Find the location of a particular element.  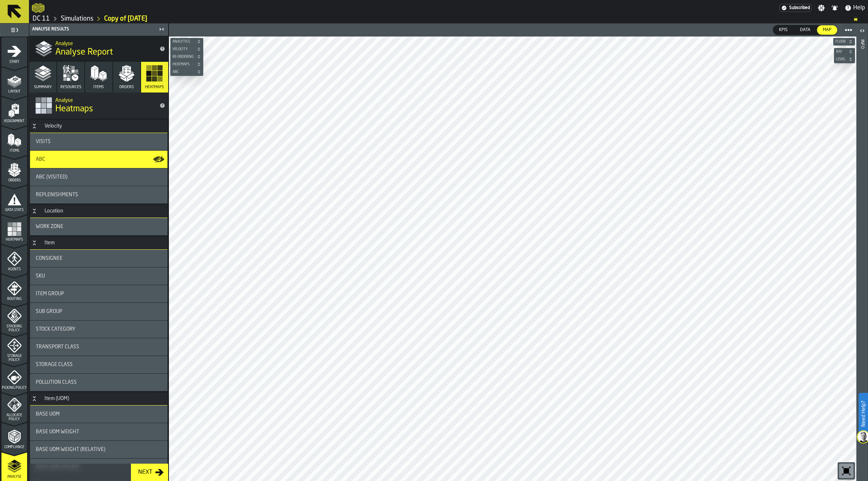

div: stat-Pollution Class is located at coordinates (99, 382).